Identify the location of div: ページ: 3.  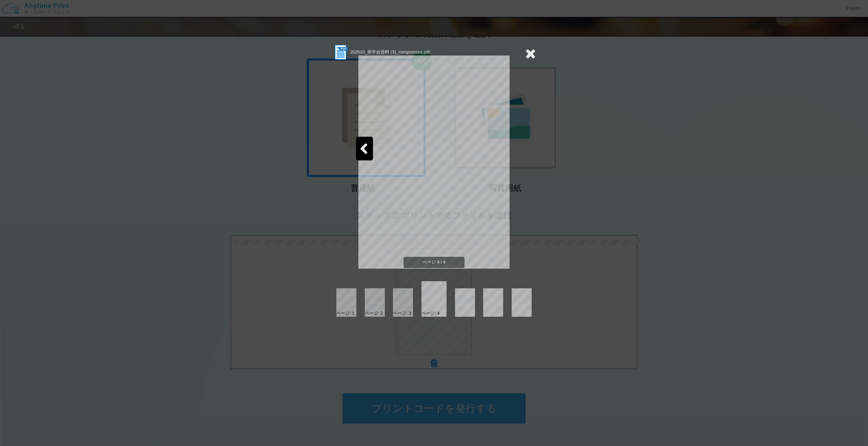
(402, 313).